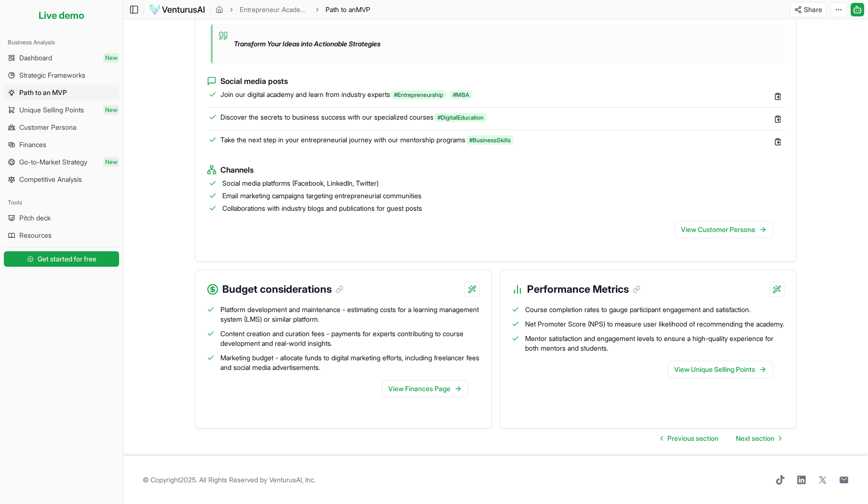 This screenshot has width=868, height=504. I want to click on span: Path to anMVP, so click(347, 9).